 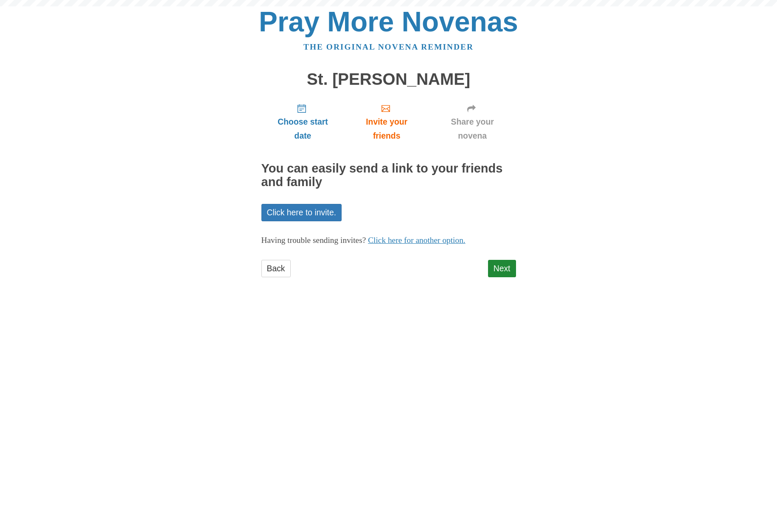 What do you see at coordinates (417, 240) in the screenshot?
I see `a: Click here for another option.` at bounding box center [417, 240].